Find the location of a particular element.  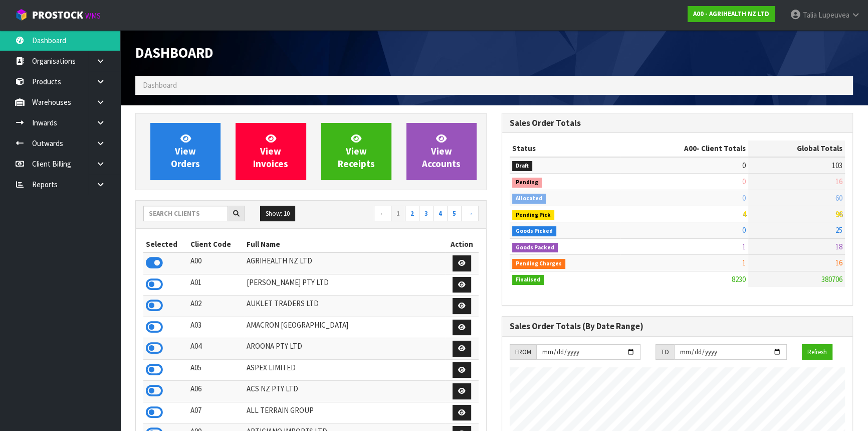

th: Action is located at coordinates (461, 244).